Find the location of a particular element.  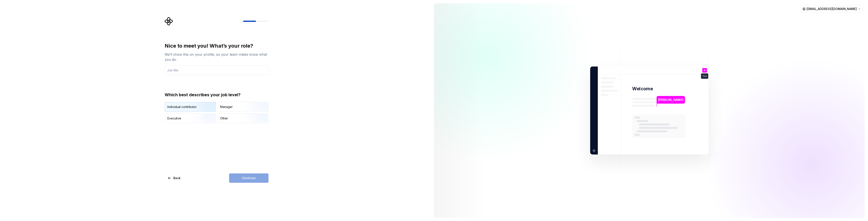

p: You is located at coordinates (704, 76).